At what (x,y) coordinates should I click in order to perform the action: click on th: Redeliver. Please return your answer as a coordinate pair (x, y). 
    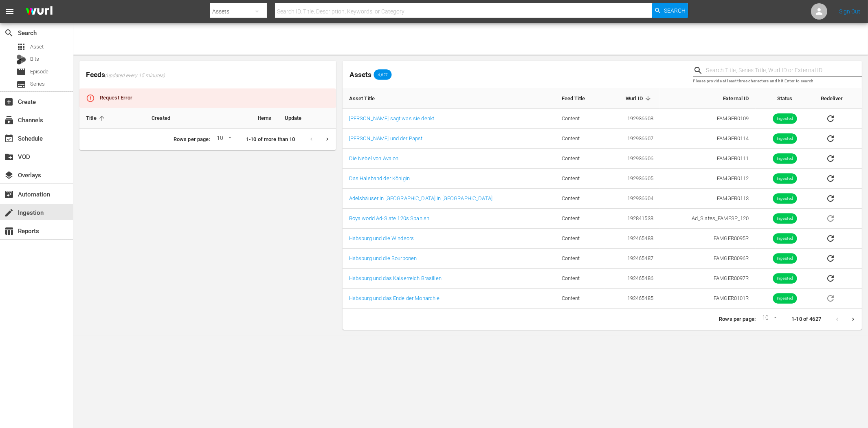
    Looking at the image, I should click on (838, 99).